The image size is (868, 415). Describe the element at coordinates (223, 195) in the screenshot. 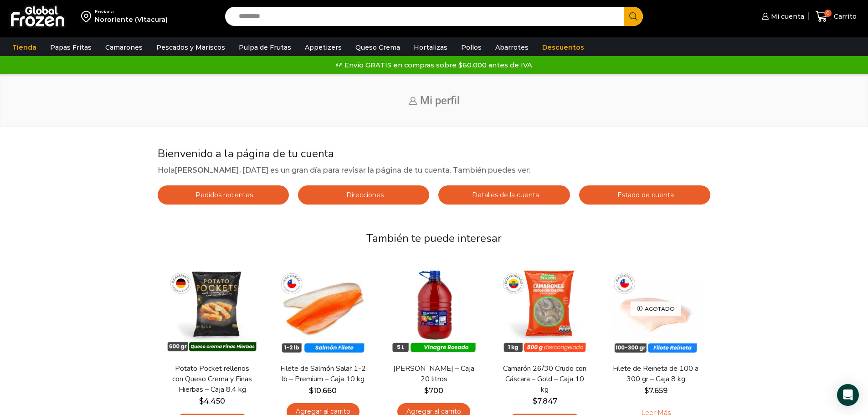

I see `a: Pedidos recientes` at that location.